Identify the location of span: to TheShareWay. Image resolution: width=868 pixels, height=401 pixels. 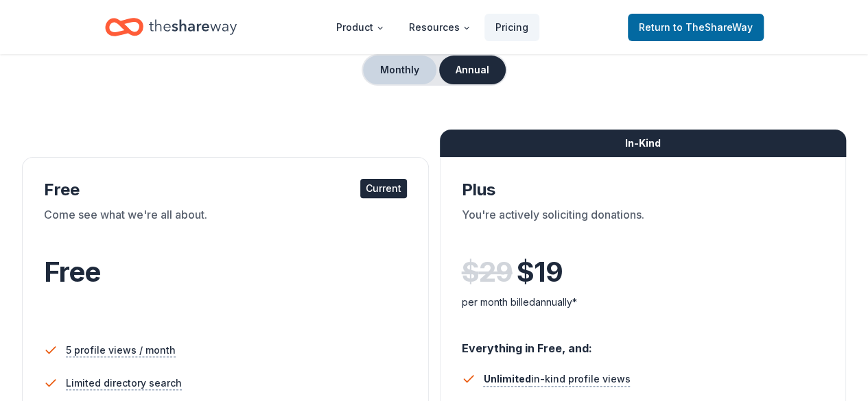
(712, 27).